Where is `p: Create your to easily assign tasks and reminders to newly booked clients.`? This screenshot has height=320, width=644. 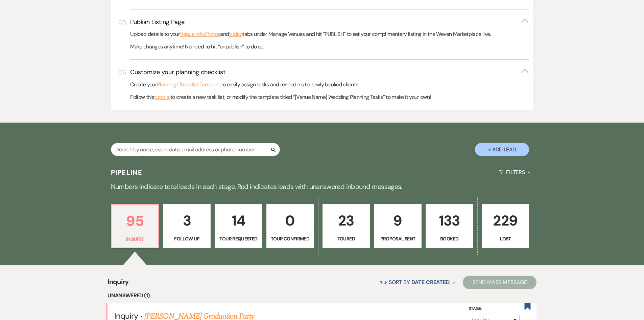 p: Create your to easily assign tasks and reminders to newly booked clients. is located at coordinates (329, 85).